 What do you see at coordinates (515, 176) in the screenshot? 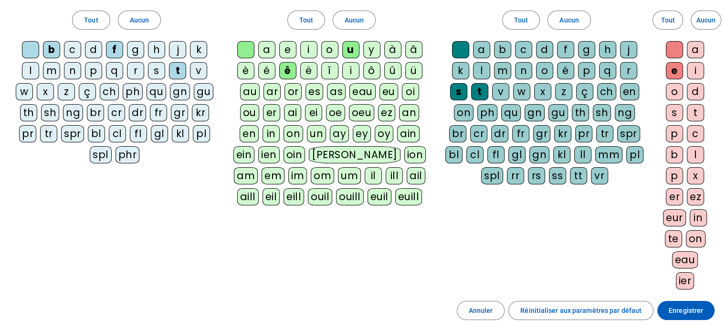
I see `div: rr` at bounding box center [515, 176].